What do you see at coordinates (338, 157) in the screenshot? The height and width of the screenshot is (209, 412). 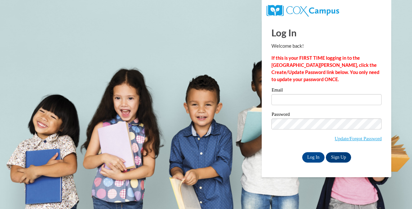 I see `a: Sign Up` at bounding box center [338, 157].